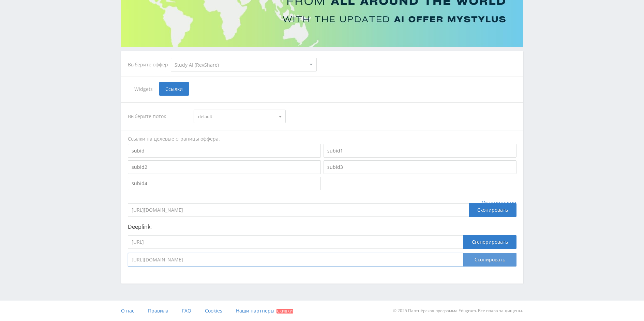  What do you see at coordinates (322, 227) in the screenshot?
I see `p: Deeplink:` at bounding box center [322, 227].